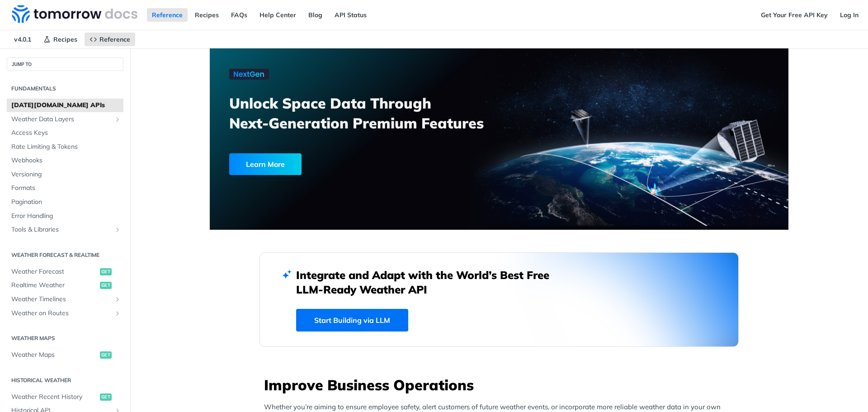  What do you see at coordinates (66, 216) in the screenshot?
I see `span: Error Handling` at bounding box center [66, 216].